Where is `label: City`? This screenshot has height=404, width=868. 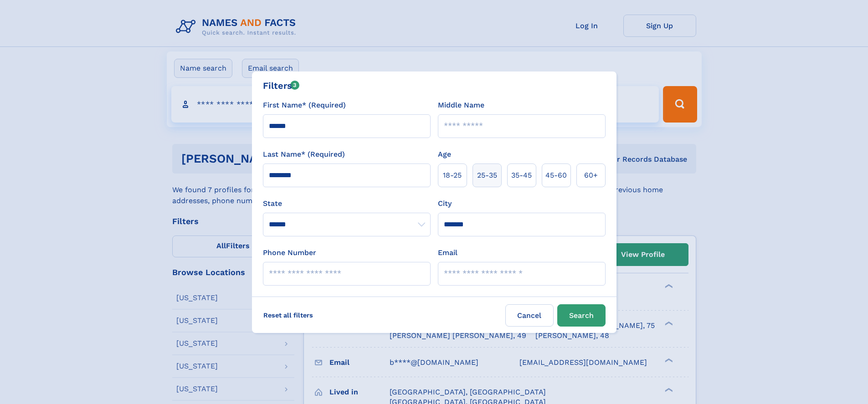 label: City is located at coordinates (445, 204).